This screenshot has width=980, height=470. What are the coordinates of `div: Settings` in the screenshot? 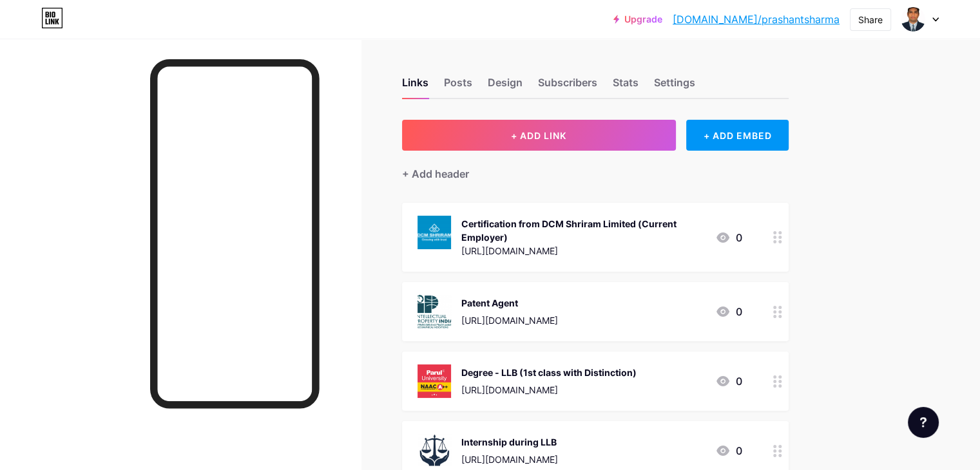 It's located at (674, 86).